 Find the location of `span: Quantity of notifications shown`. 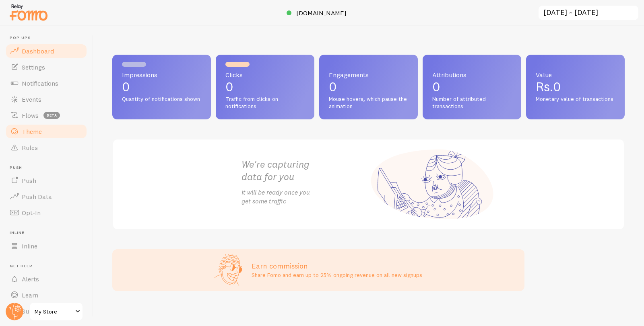

span: Quantity of notifications shown is located at coordinates (162, 99).